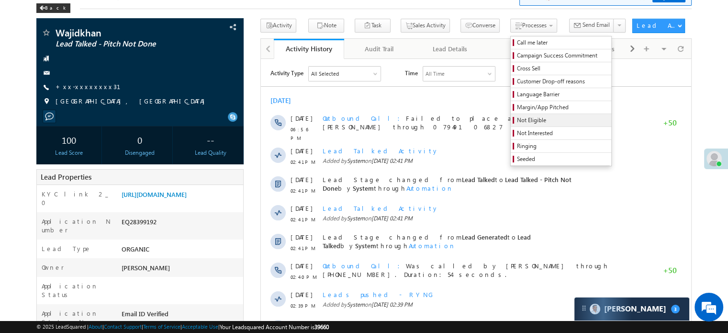  I want to click on label: Application Number, so click(77, 225).